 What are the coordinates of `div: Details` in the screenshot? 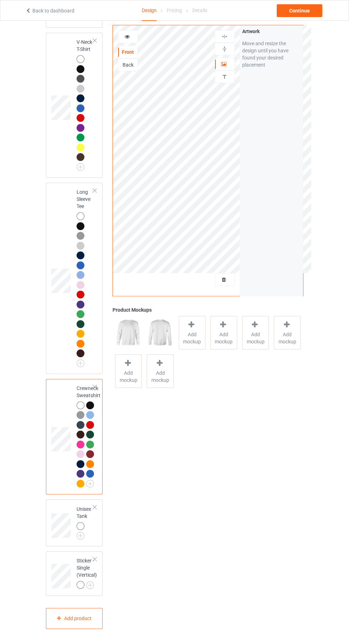 It's located at (200, 10).